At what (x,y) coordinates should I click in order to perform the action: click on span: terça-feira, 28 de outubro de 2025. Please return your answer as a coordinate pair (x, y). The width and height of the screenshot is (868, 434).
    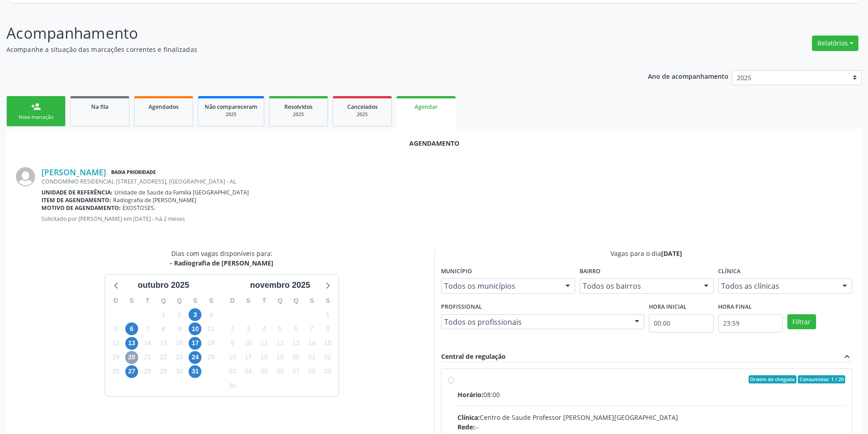
    Looking at the image, I should click on (148, 371).